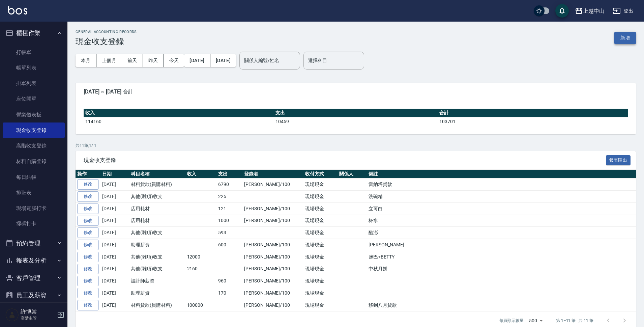 This screenshot has width=644, height=327. What do you see at coordinates (34, 130) in the screenshot?
I see `a: 現金收支登錄` at bounding box center [34, 130].